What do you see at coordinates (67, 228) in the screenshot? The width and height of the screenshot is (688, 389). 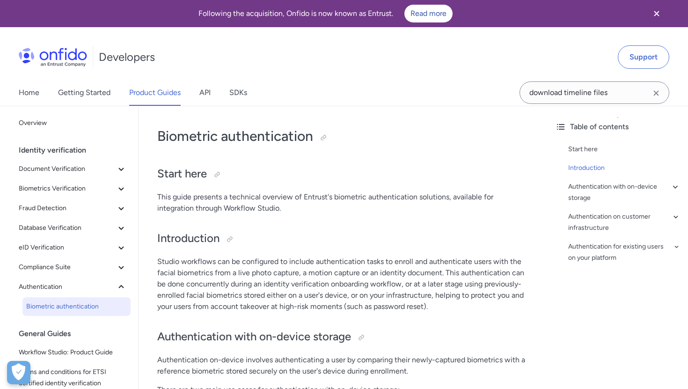 I see `span: Database Verification` at bounding box center [67, 228].